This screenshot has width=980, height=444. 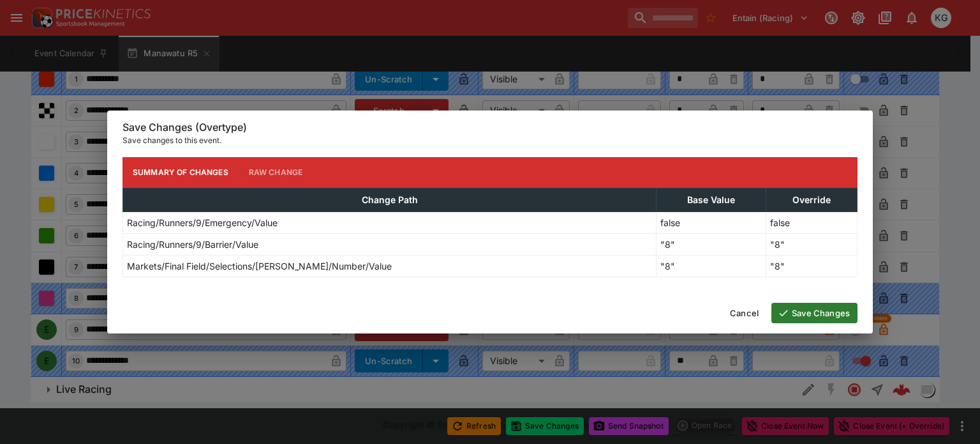 What do you see at coordinates (812, 200) in the screenshot?
I see `th: Override` at bounding box center [812, 200].